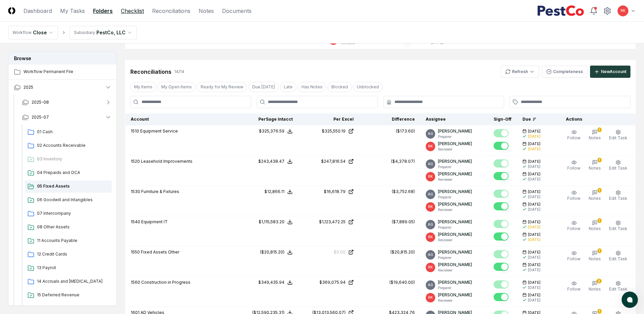 The height and width of the screenshot is (314, 644). What do you see at coordinates (103, 11) in the screenshot?
I see `a: Folders` at bounding box center [103, 11].